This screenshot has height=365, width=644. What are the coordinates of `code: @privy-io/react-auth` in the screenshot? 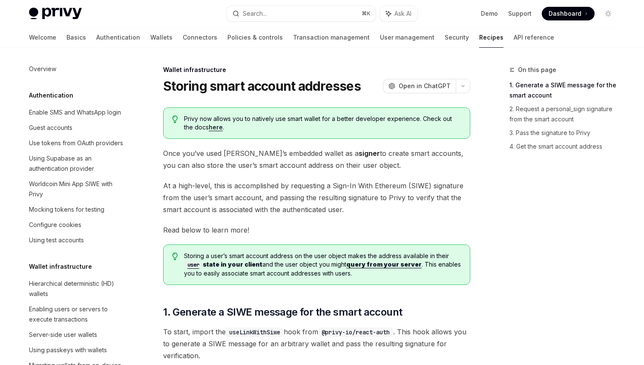 It's located at (355, 332).